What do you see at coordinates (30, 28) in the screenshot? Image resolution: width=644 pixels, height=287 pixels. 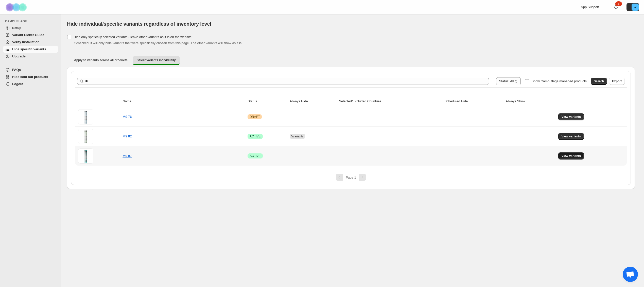 I see `a: Setup` at bounding box center [30, 28].